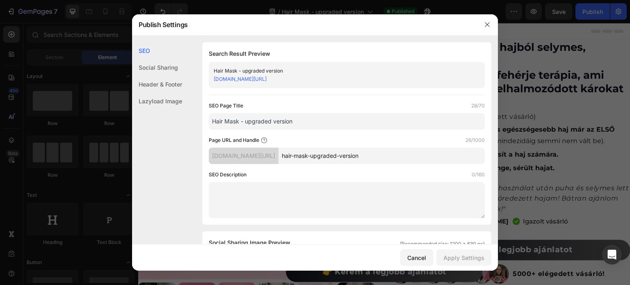 This screenshot has height=285, width=630. I want to click on div: Lazyload Image, so click(157, 101).